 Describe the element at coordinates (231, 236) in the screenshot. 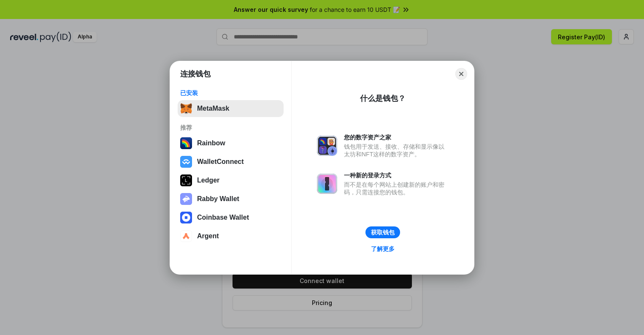

I see `button: Argent` at that location.